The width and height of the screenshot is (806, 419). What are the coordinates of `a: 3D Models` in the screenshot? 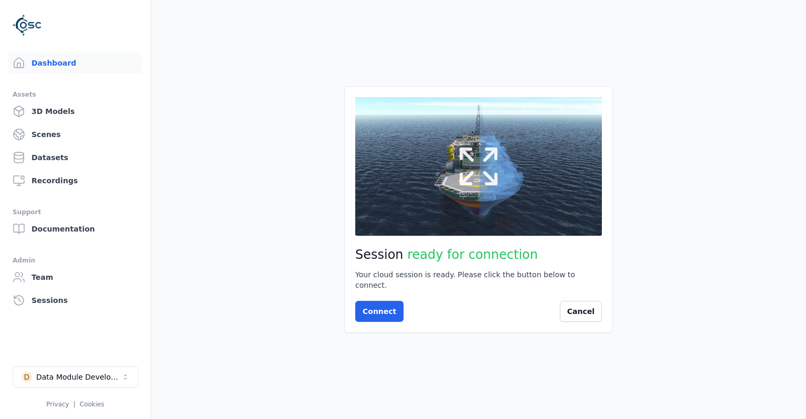 It's located at (75, 111).